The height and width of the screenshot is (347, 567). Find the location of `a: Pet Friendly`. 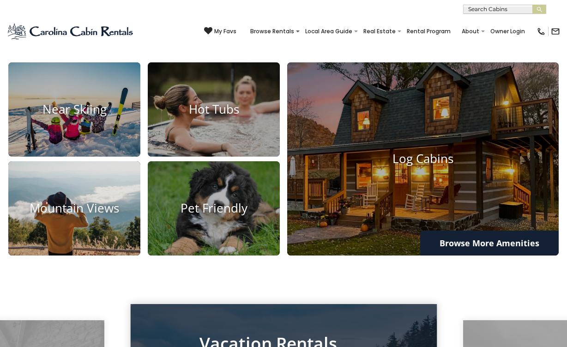

a: Pet Friendly is located at coordinates (214, 208).